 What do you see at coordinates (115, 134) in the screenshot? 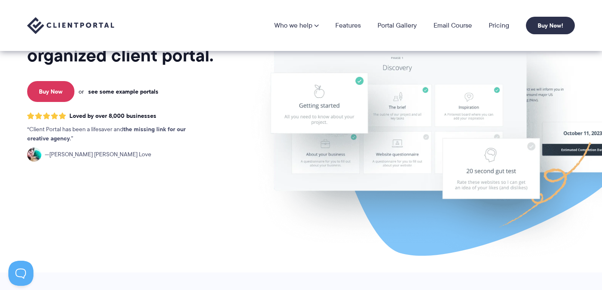
I see `p: Client Portal has been a lifesaver and .` at bounding box center [115, 134].